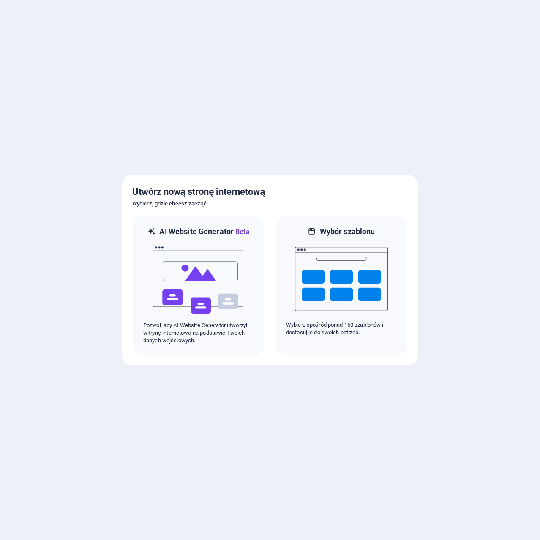  What do you see at coordinates (347, 231) in the screenshot?
I see `h6: Wybór szablonu` at bounding box center [347, 231].